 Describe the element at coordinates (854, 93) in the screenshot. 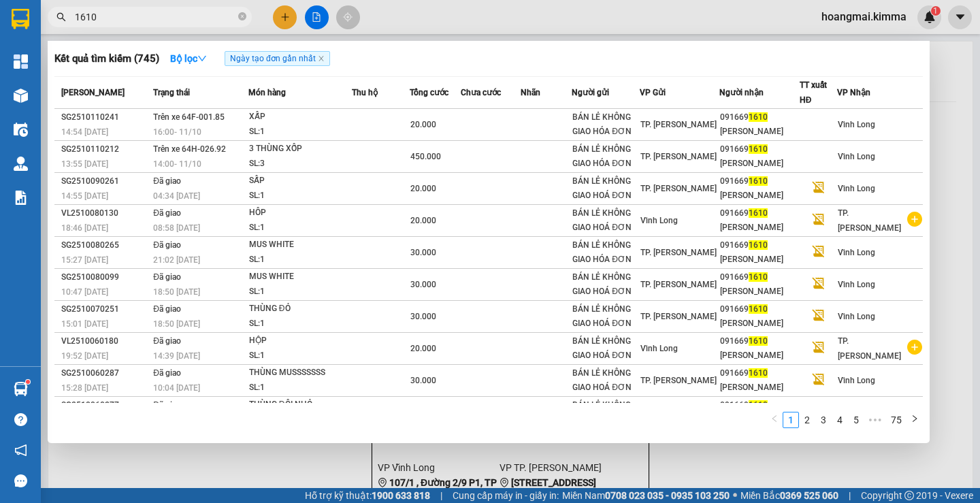

I see `span: VP Nhận` at that location.